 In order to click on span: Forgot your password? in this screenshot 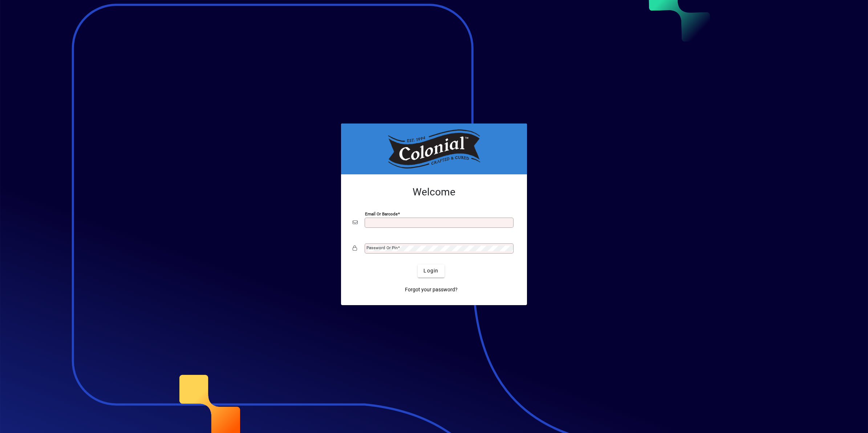, I will do `click(431, 290)`.